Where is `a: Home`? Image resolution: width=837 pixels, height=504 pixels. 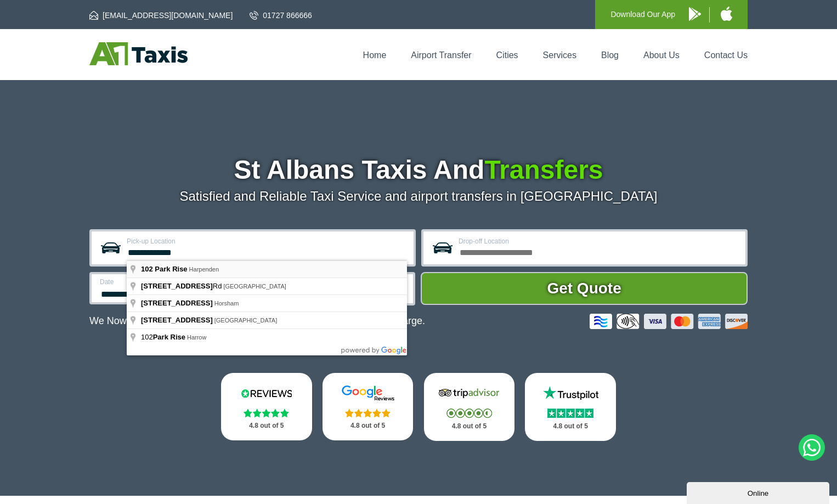 a: Home is located at coordinates (375, 55).